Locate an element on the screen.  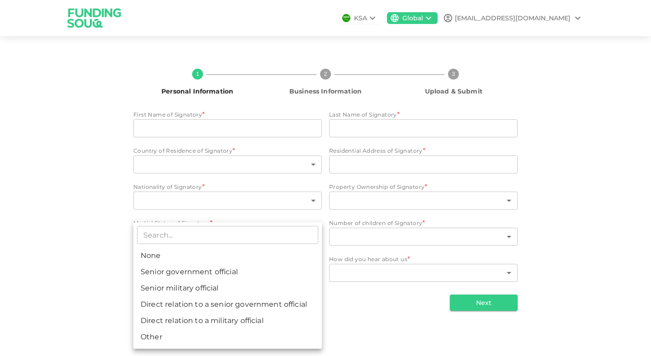
li: Direct relation to a senior government official is located at coordinates (227, 305).